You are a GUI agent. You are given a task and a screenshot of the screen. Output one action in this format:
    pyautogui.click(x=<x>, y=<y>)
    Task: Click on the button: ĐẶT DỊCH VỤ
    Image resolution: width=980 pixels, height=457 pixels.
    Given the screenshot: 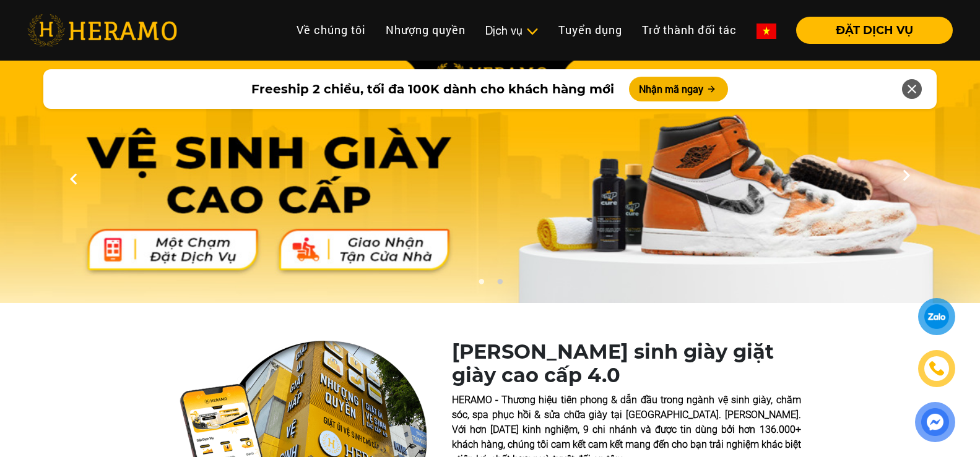 What is the action you would take?
    pyautogui.click(x=874, y=30)
    